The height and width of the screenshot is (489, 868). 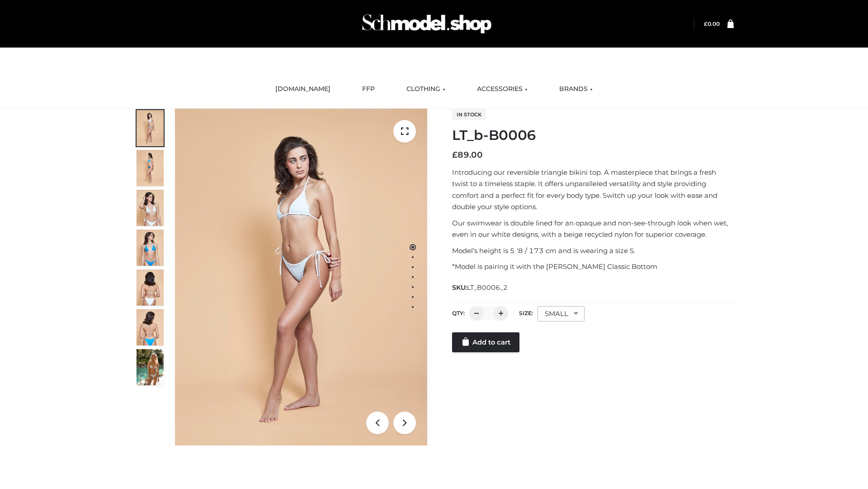 What do you see at coordinates (150, 128) in the screenshot?
I see `img: ArielClassicBikiniTop_CloudNine_AzureSky_OW114ECO_1-scaled.jpg` at bounding box center [150, 128].